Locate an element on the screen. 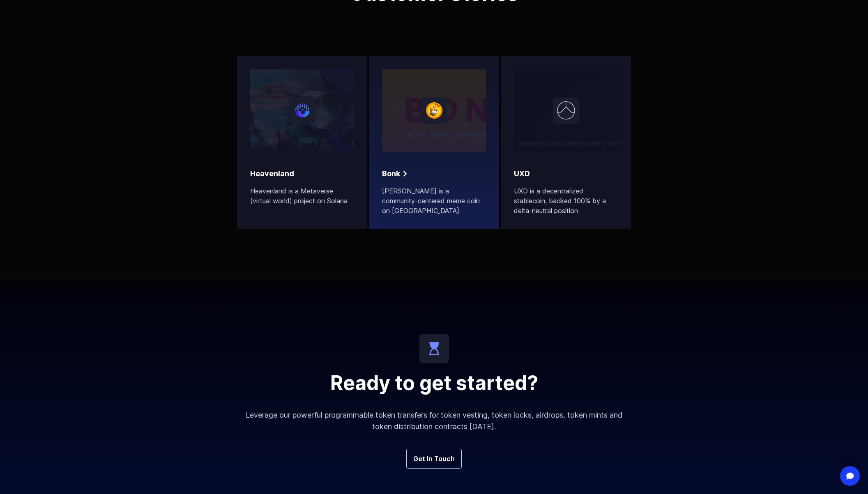 Image resolution: width=868 pixels, height=494 pixels. div: Open Intercom Messenger is located at coordinates (850, 476).